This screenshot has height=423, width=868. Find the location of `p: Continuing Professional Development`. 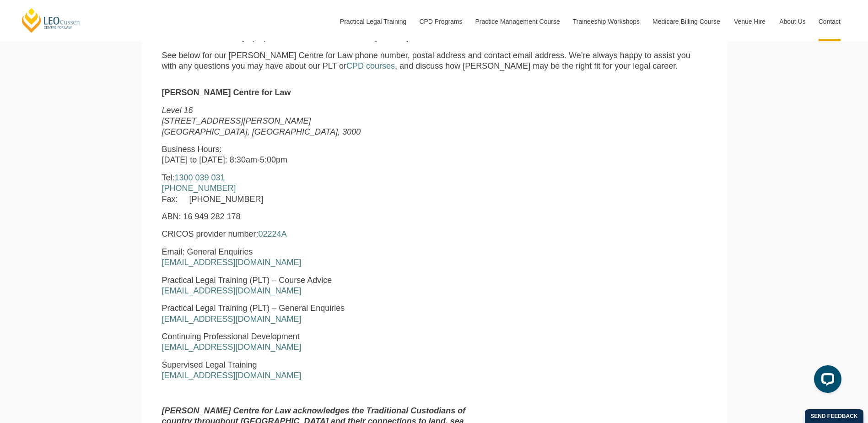

p: Continuing Professional Development is located at coordinates (318, 341).